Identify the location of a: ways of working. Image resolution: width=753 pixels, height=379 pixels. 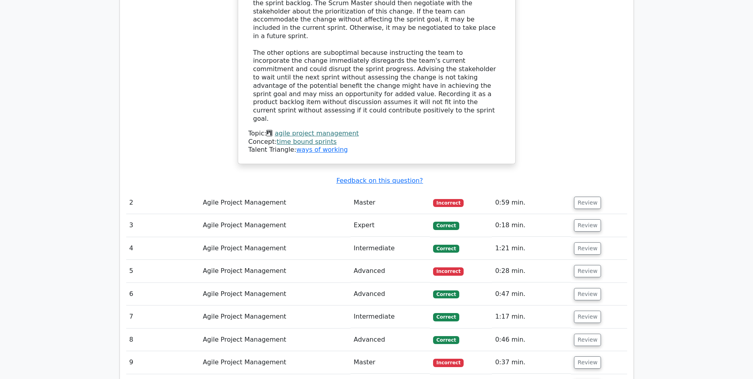
(322, 149).